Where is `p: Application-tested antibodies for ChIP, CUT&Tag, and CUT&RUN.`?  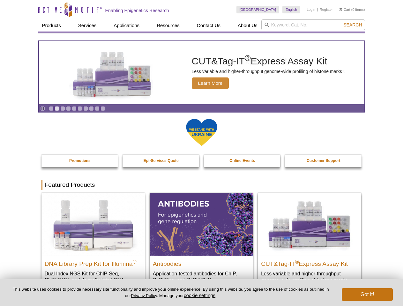 p: Application-tested antibodies for ChIP, CUT&Tag, and CUT&RUN. is located at coordinates (201, 277).